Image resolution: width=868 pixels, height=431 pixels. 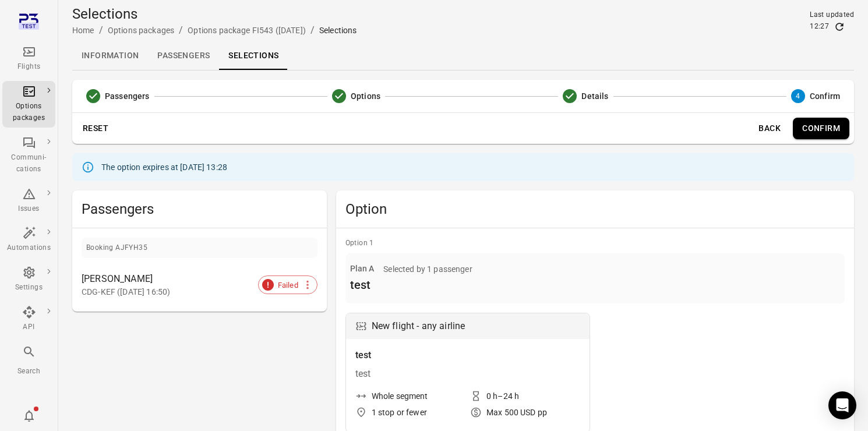 What do you see at coordinates (29, 59) in the screenshot?
I see `a: Flights` at bounding box center [29, 59].